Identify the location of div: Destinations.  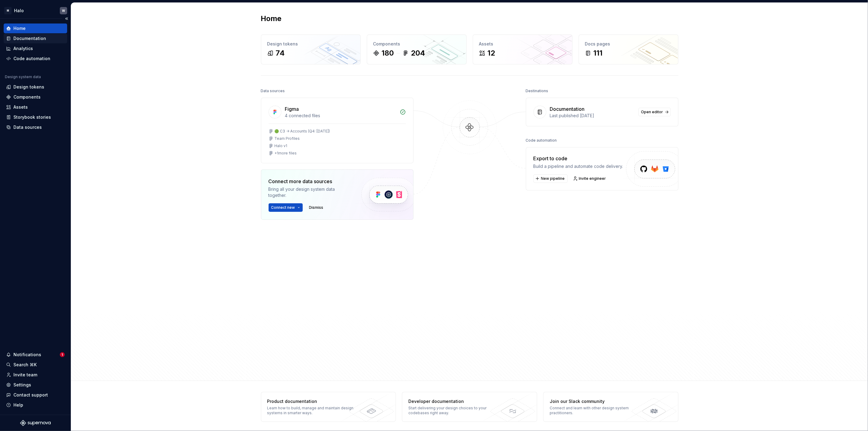
(537, 91).